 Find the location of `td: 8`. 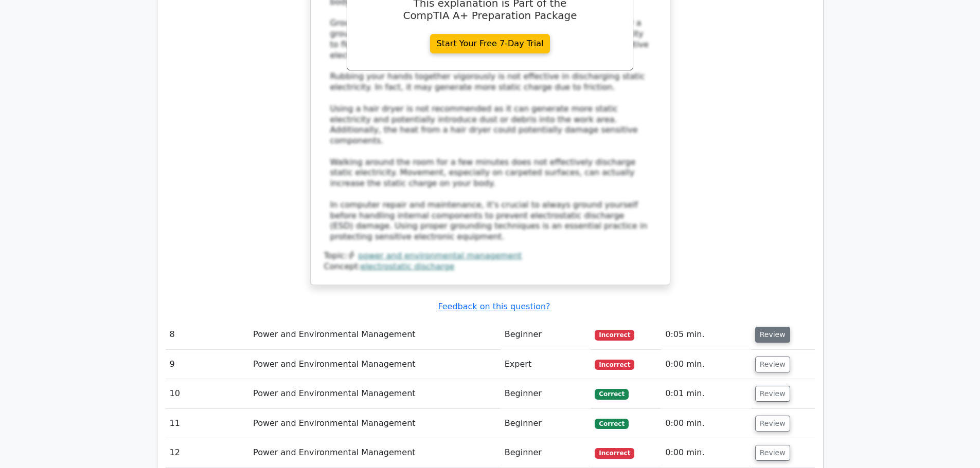

td: 8 is located at coordinates (208, 334).